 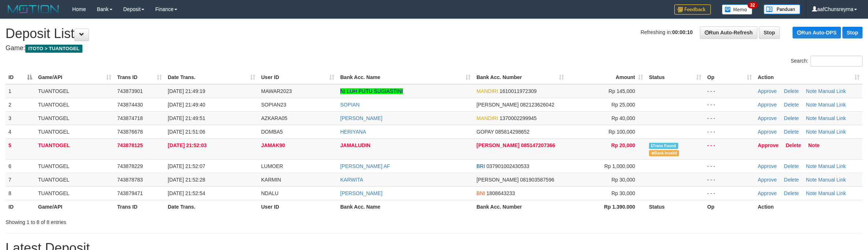 What do you see at coordinates (809, 77) in the screenshot?
I see `th: Action: activate to sort column ascending` at bounding box center [809, 77].